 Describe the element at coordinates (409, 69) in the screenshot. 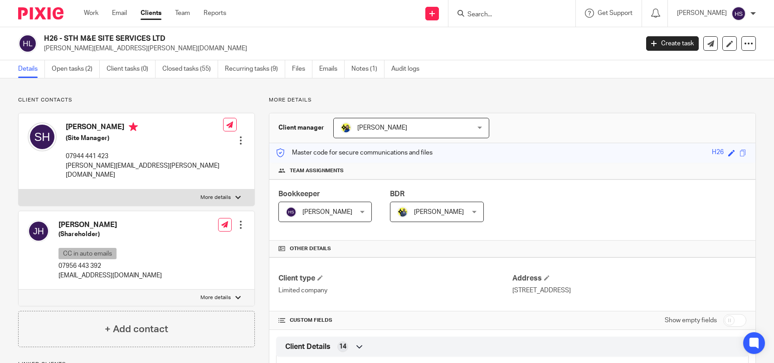

I see `a: Audit logs` at that location.